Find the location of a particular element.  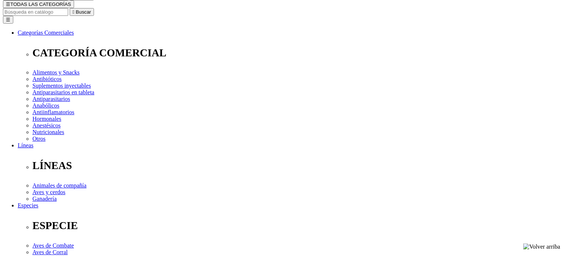

font: Hormonales is located at coordinates (47, 119).